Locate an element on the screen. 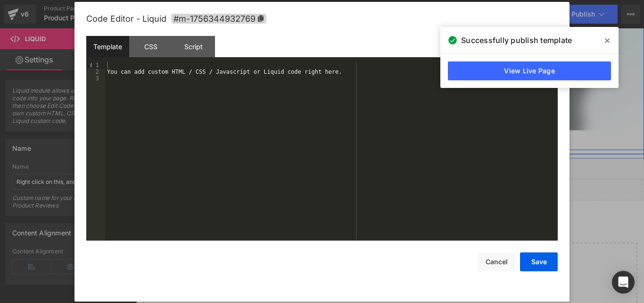 This screenshot has width=644, height=303. div: 3 is located at coordinates (96, 79).